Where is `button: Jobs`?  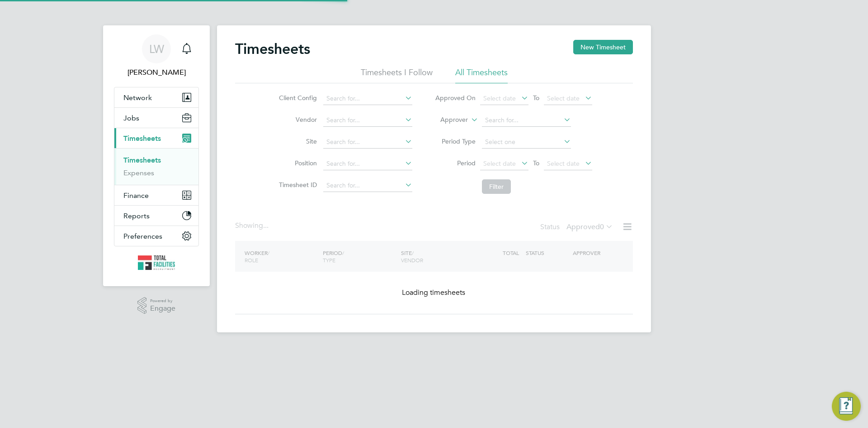 button: Jobs is located at coordinates (156, 118).